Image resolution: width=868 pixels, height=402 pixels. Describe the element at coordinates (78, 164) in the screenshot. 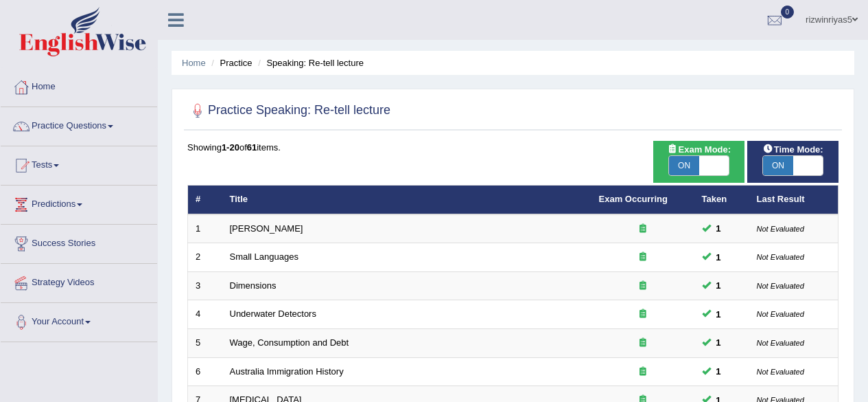

I see `a: Tests` at that location.